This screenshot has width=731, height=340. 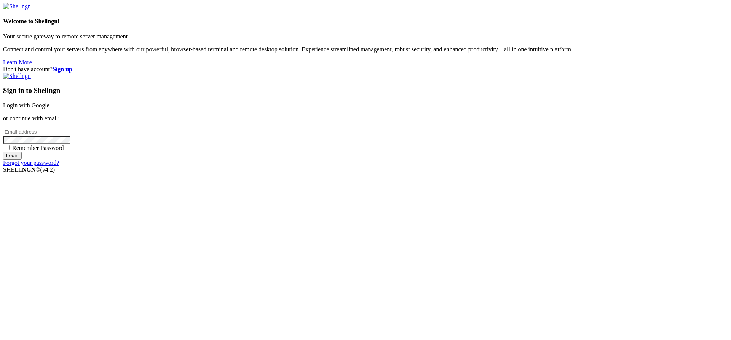 I want to click on p: Connect and control your servers from anywhere with our powerful, browser-based terminal and remo..., so click(x=365, y=49).